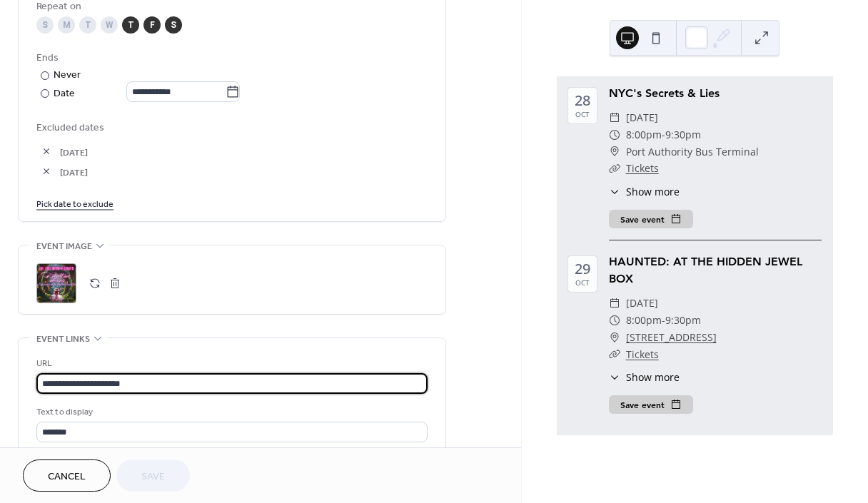 The height and width of the screenshot is (503, 868). What do you see at coordinates (232, 128) in the screenshot?
I see `span: Excluded dates` at bounding box center [232, 128].